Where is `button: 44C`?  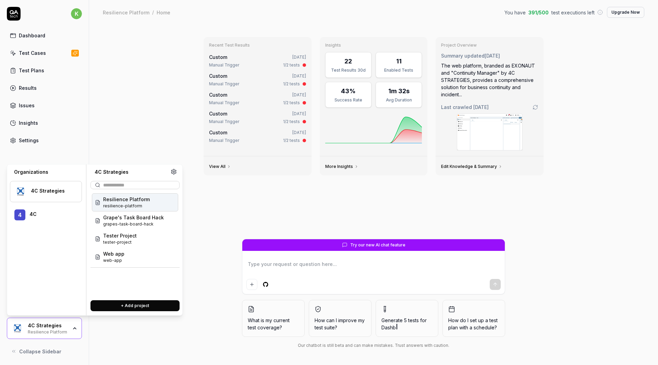 button: 44C is located at coordinates (46, 215).